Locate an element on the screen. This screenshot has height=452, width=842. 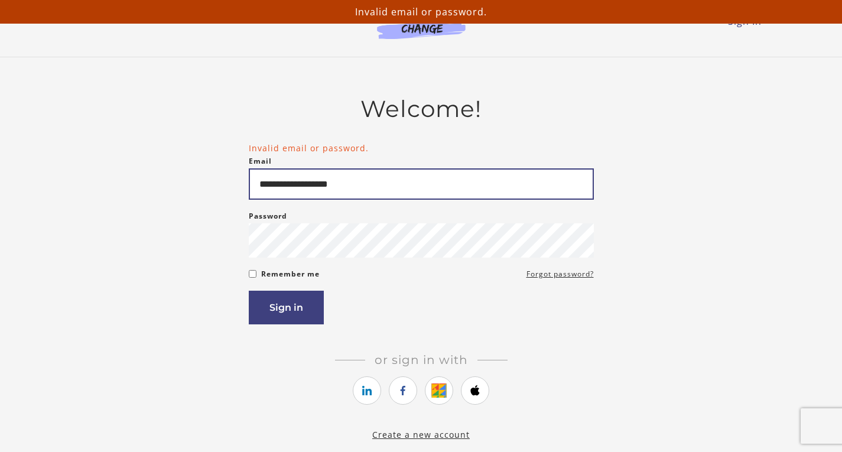
a: Forgot password? is located at coordinates (560, 274).